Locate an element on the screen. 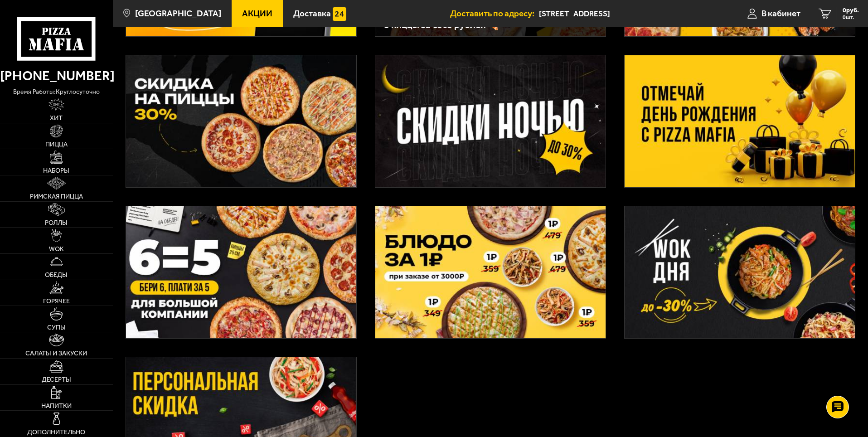  img: 15daf4d41897b9f0e9f617042186c801.svg is located at coordinates (339, 14).